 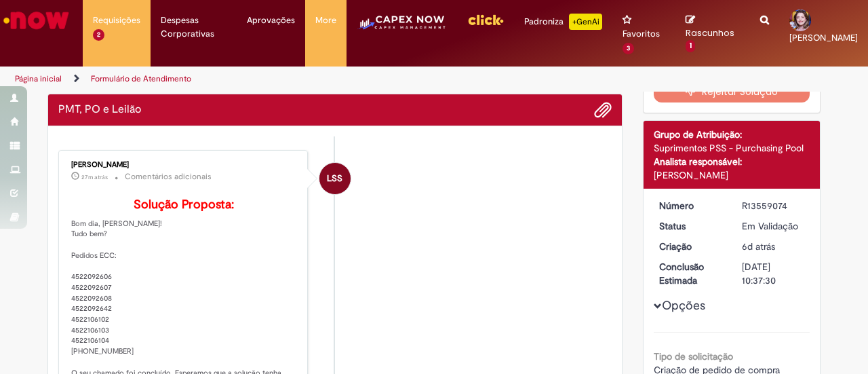 What do you see at coordinates (289, 79) in the screenshot?
I see `ul: Trilhas de página` at bounding box center [289, 79].